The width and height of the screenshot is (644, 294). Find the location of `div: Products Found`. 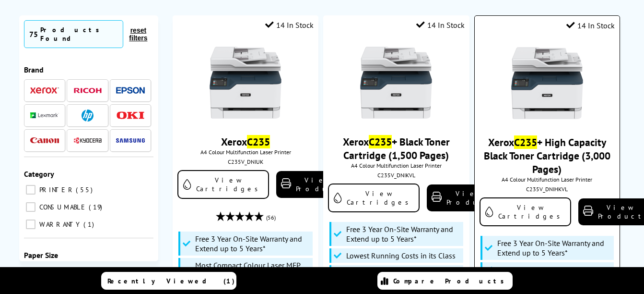

div: Products Found is located at coordinates (79, 34).